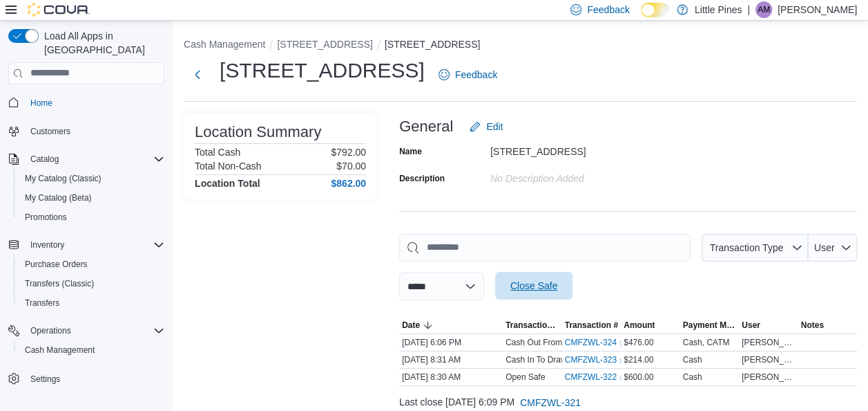 The height and width of the screenshot is (411, 868). What do you see at coordinates (655, 10) in the screenshot?
I see `input: Dark Mode` at bounding box center [655, 10].